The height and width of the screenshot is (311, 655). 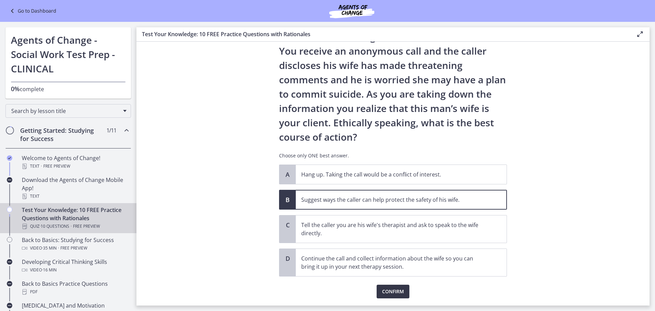 What do you see at coordinates (65, 111) in the screenshot?
I see `span: Search by lesson title` at bounding box center [65, 111].